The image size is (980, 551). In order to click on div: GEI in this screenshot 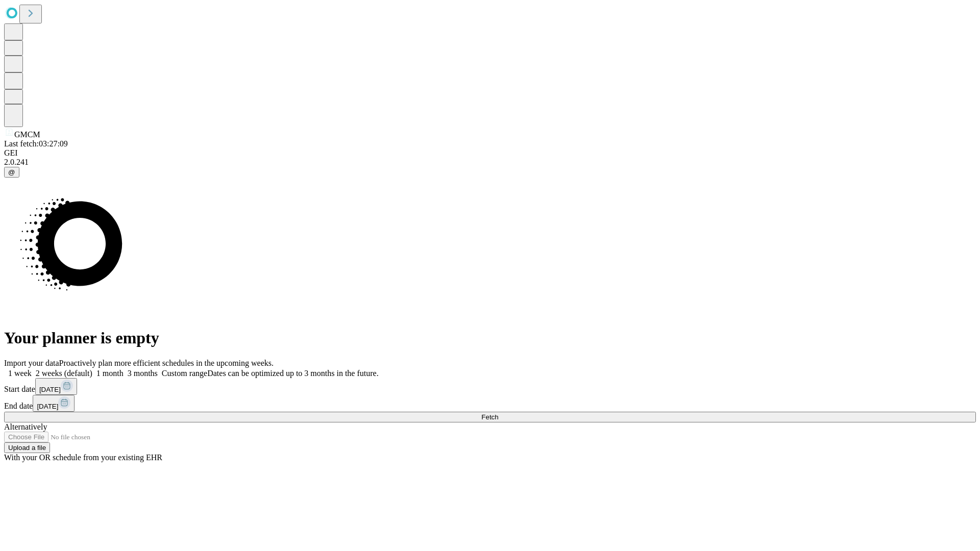, I will do `click(490, 153)`.